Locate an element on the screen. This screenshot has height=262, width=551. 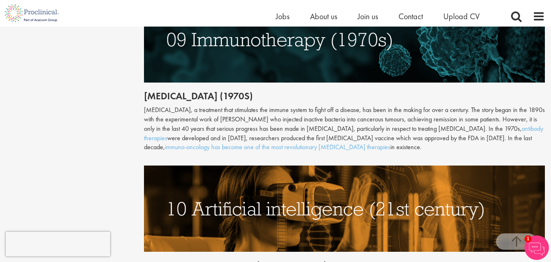
span: 1 is located at coordinates (528, 238).